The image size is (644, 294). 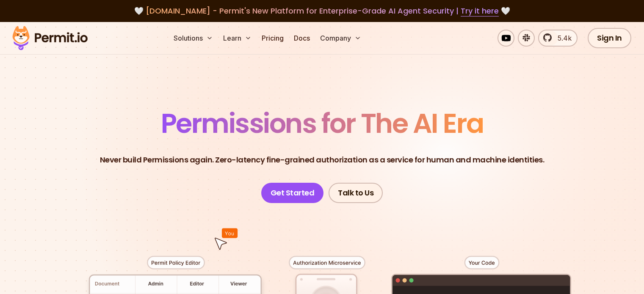 I want to click on button: Company, so click(x=340, y=38).